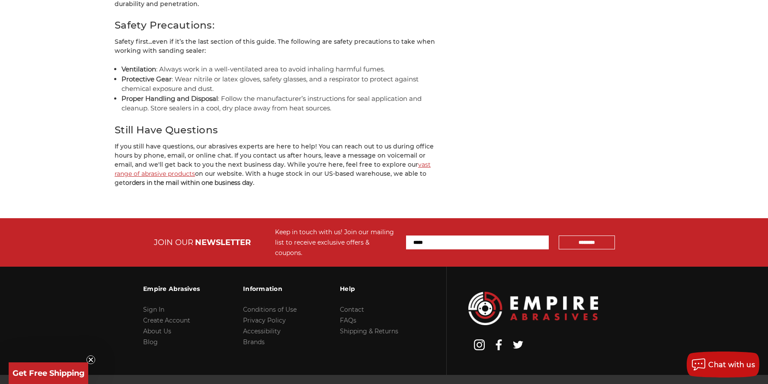  What do you see at coordinates (277, 25) in the screenshot?
I see `h2: Safety Precautions:` at bounding box center [277, 25].